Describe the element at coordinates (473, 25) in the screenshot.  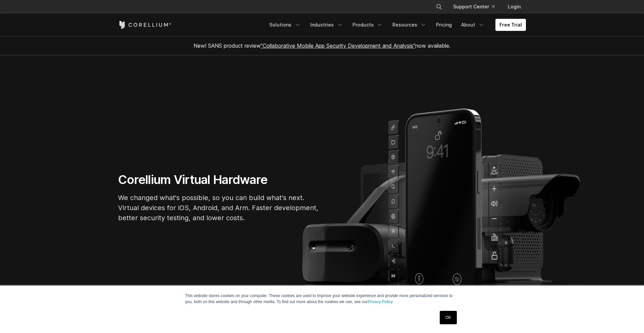
I see `a: About` at that location.